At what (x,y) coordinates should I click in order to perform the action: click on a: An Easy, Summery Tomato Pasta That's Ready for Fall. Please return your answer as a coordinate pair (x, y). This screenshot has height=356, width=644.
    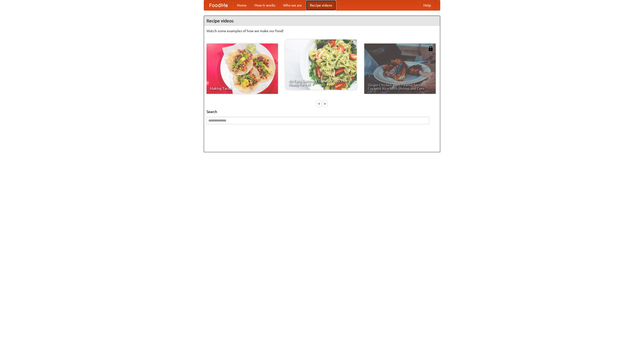
    Looking at the image, I should click on (321, 64).